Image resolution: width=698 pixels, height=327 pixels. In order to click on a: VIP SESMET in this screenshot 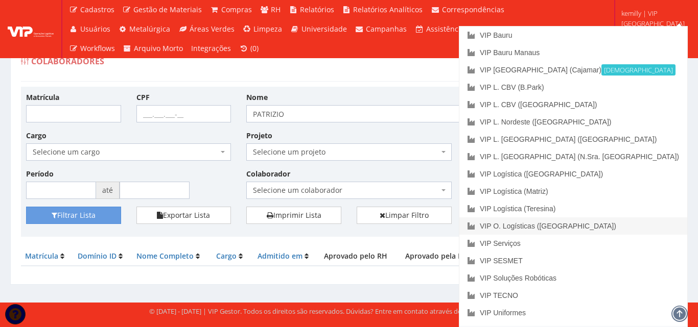, I will do `click(573, 261)`.